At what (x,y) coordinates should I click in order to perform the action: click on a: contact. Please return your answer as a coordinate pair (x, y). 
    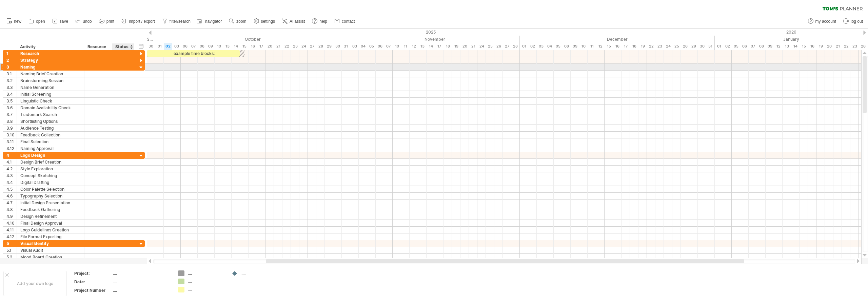
    Looking at the image, I should click on (345, 21).